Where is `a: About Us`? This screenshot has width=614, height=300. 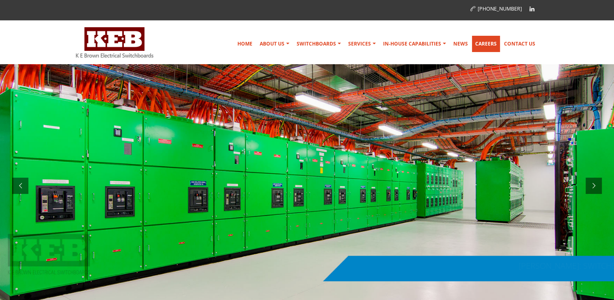 a: About Us is located at coordinates (275, 44).